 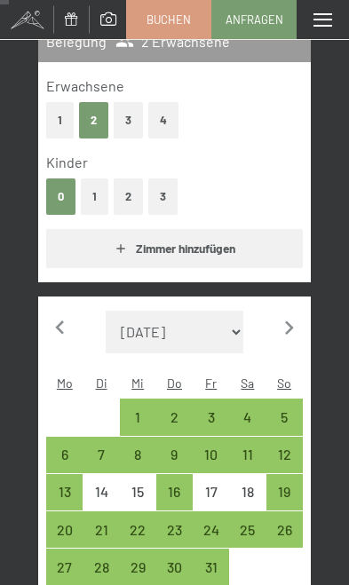 I want to click on div: 17, so click(x=210, y=501).